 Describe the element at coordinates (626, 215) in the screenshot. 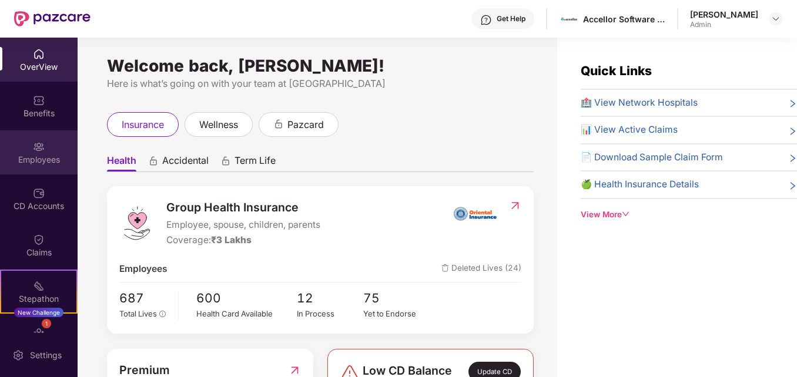

I see `span: down` at that location.